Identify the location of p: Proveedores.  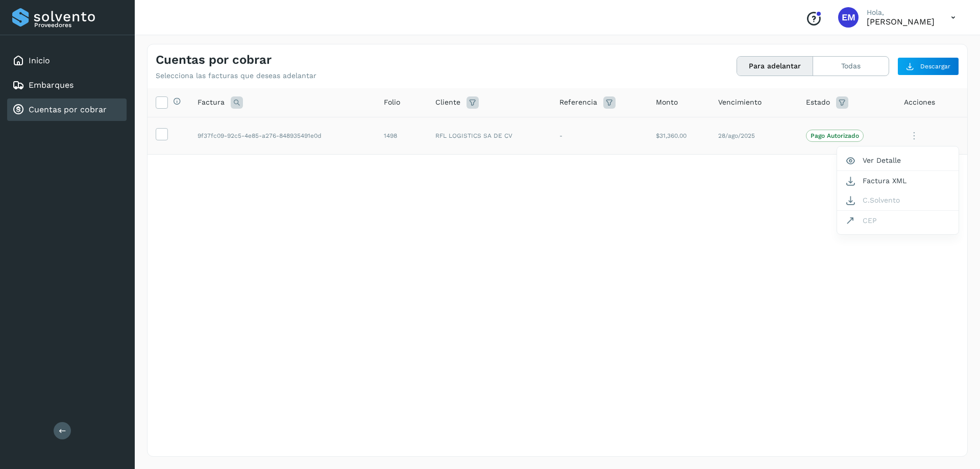
(78, 25).